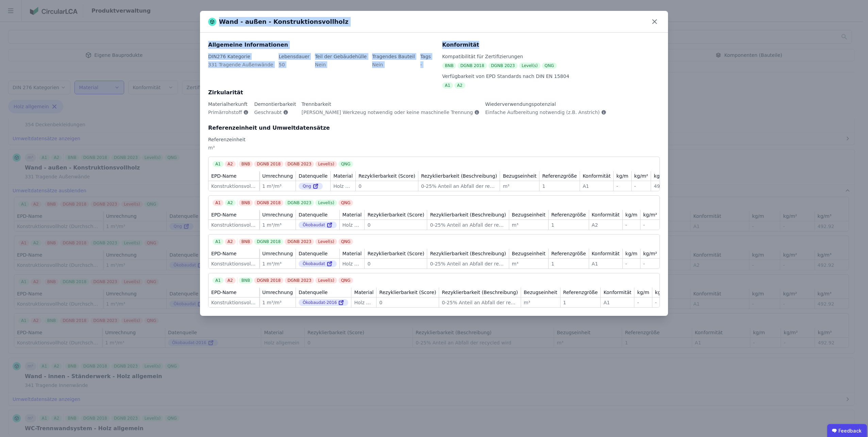 This screenshot has height=437, width=868. What do you see at coordinates (434, 128) in the screenshot?
I see `div: Referenzeinheit und Umweltdatensätze` at bounding box center [434, 128].